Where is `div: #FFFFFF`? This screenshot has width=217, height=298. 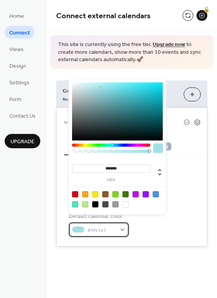
div: #FFFFFF is located at coordinates (125, 204).